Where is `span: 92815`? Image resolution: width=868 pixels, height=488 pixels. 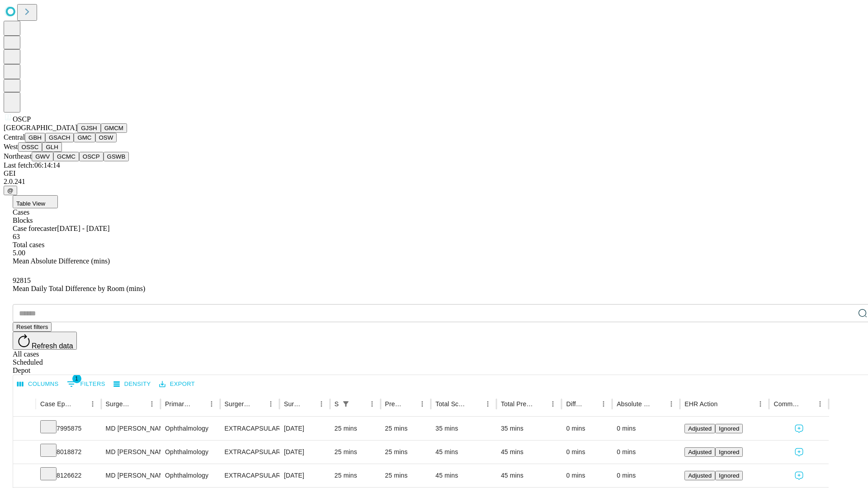 span: 92815 is located at coordinates (21, 281).